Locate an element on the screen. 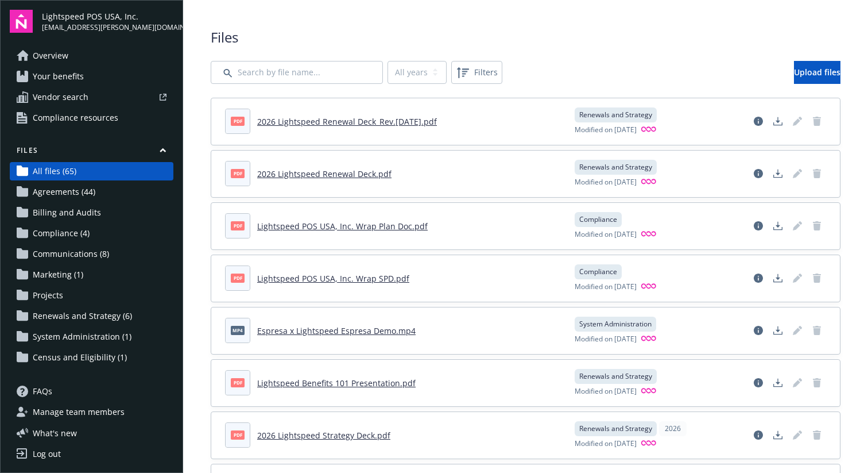 The width and height of the screenshot is (868, 473). span: Census and Eligibility (1) is located at coordinates (80, 357).